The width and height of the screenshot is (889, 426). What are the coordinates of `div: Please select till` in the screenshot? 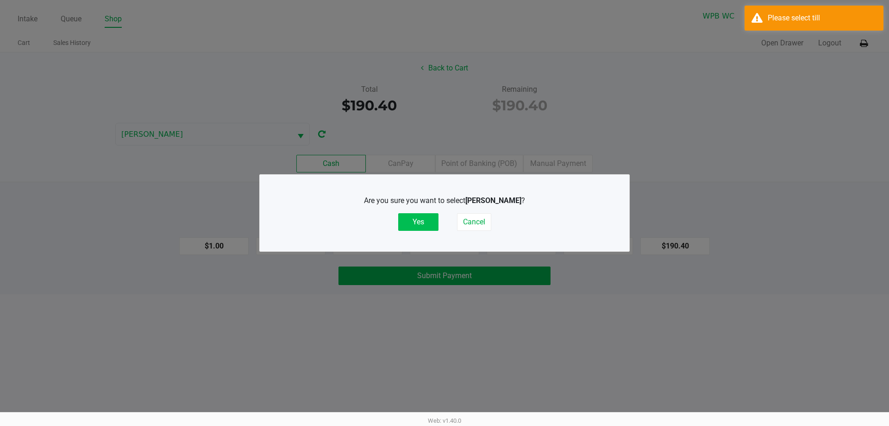 It's located at (822, 18).